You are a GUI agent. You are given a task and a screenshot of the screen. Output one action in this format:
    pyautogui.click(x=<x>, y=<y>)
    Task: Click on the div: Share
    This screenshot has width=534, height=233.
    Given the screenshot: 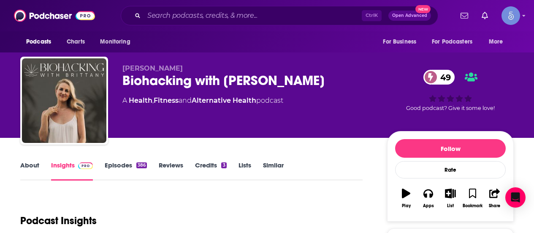 What is the action you would take?
    pyautogui.click(x=494, y=206)
    